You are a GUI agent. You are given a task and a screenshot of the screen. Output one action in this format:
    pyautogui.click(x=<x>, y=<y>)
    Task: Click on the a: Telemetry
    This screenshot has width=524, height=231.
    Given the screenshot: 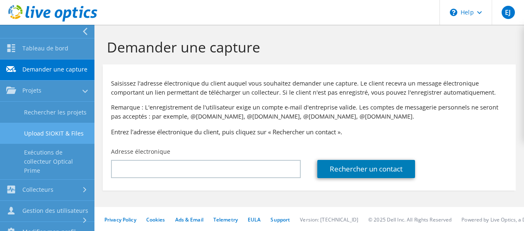 What is the action you would take?
    pyautogui.click(x=225, y=220)
    